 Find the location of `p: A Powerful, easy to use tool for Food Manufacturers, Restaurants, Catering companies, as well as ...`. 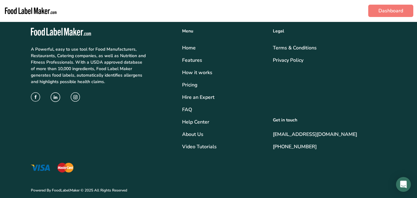

p: A Powerful, easy to use tool for Food Manufacturers, Restaurants, Catering companies, as well as ... is located at coordinates (88, 65).